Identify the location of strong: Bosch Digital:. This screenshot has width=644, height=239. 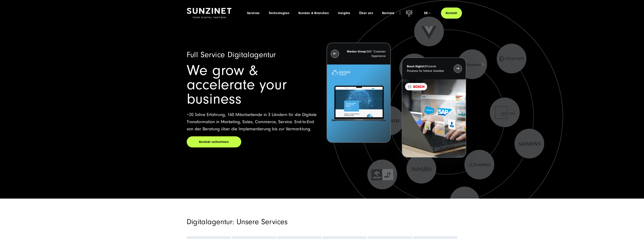
(416, 67).